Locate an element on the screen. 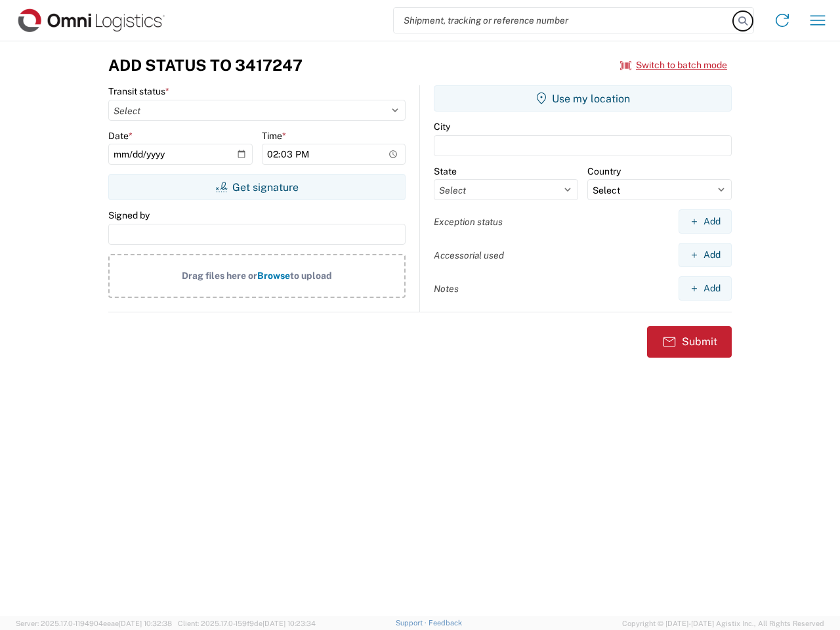 This screenshot has width=840, height=630. button: Switch to batch mode is located at coordinates (674, 65).